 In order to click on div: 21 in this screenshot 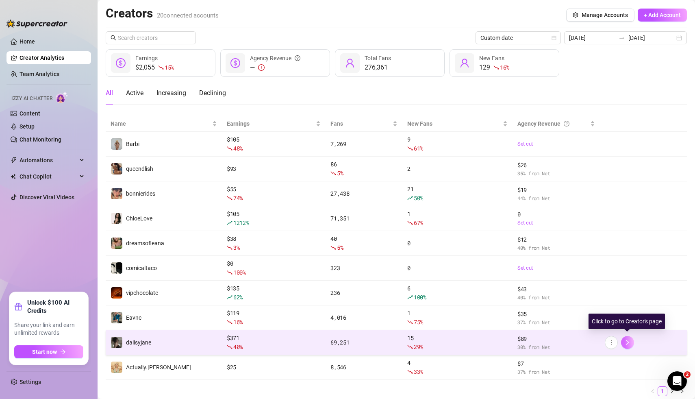, I will do `click(457, 194)`.